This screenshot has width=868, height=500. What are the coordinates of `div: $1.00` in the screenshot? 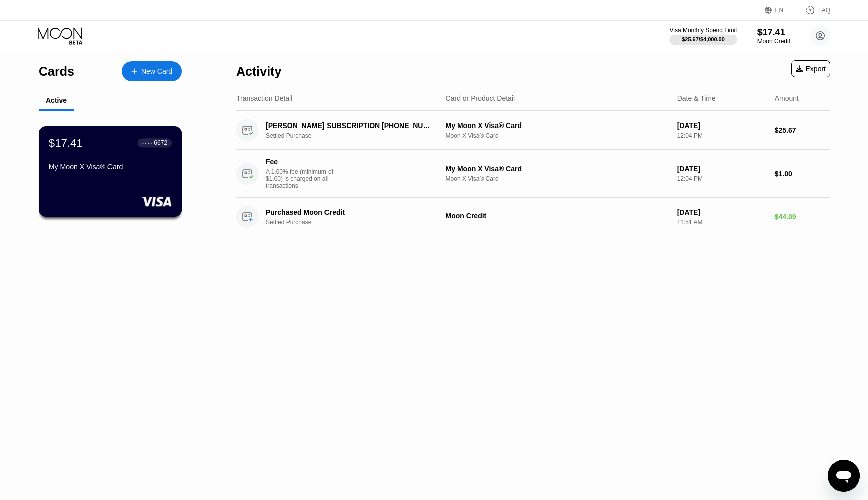 It's located at (802, 174).